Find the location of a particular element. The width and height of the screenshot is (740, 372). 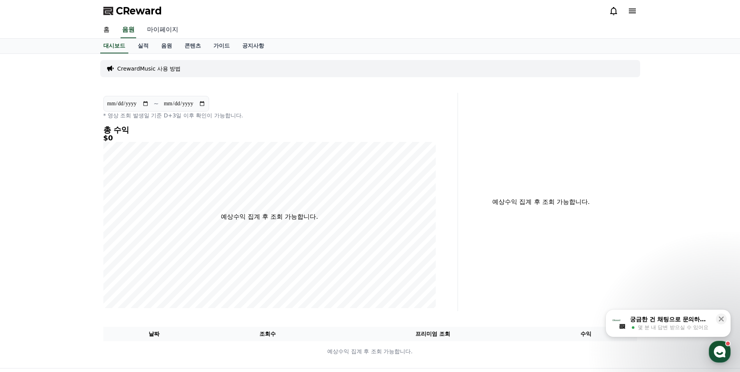

a: 마이페이지 is located at coordinates (163, 30).